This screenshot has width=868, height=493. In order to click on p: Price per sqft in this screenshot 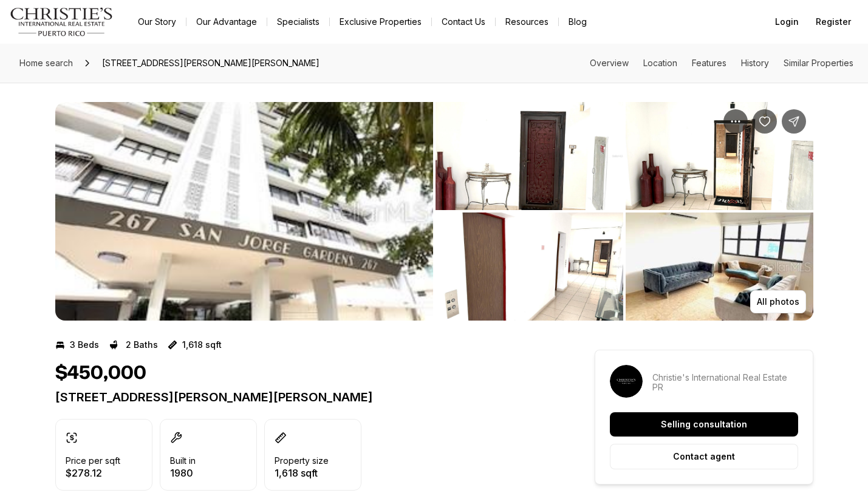, I will do `click(93, 461)`.